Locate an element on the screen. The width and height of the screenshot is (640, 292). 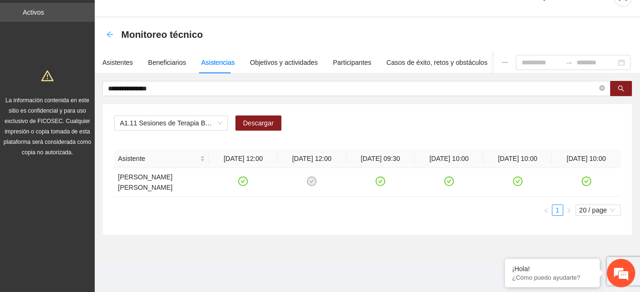
span: right is located at coordinates (569, 211).